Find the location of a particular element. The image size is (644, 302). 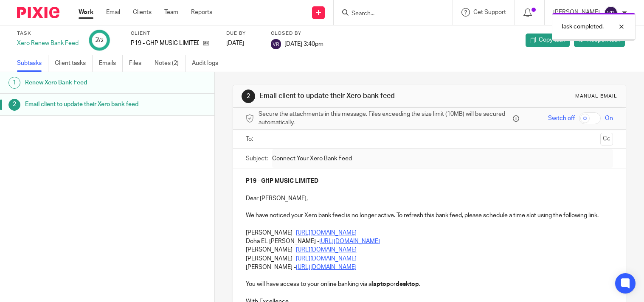

div: Manual email is located at coordinates (596, 96).